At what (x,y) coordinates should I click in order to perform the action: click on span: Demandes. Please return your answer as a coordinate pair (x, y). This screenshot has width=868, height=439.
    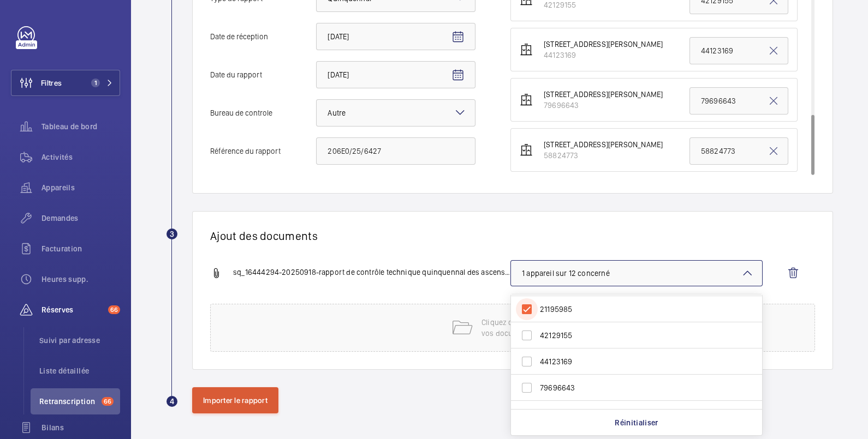
    Looking at the image, I should click on (81, 218).